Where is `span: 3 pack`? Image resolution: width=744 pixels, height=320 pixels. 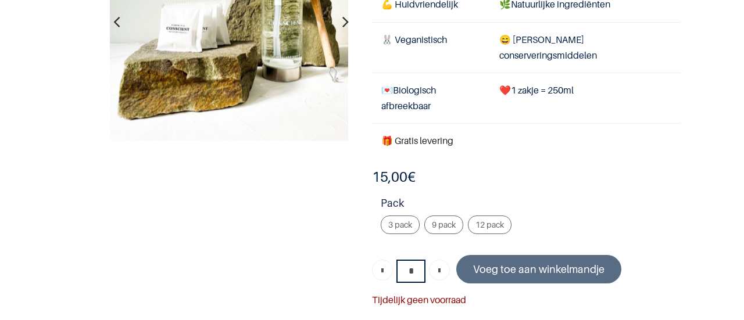
span: 3 pack is located at coordinates (400, 224).